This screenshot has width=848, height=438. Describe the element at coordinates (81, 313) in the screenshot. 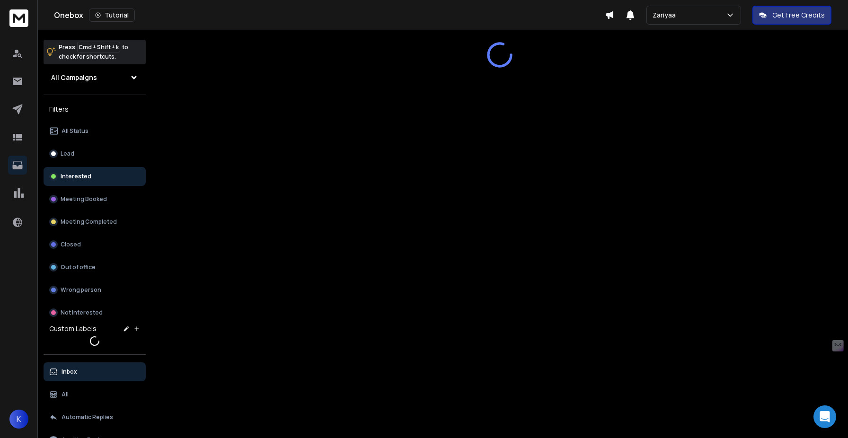

I see `p: Not Interested` at that location.